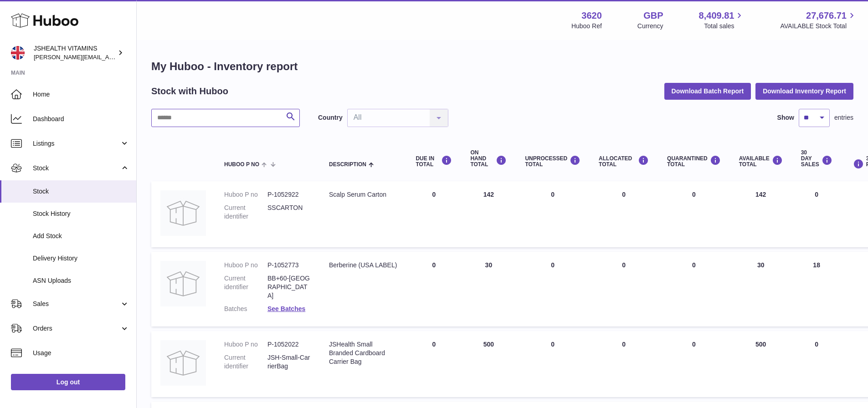 Image resolution: width=868 pixels, height=408 pixels. I want to click on label: Show, so click(786, 118).